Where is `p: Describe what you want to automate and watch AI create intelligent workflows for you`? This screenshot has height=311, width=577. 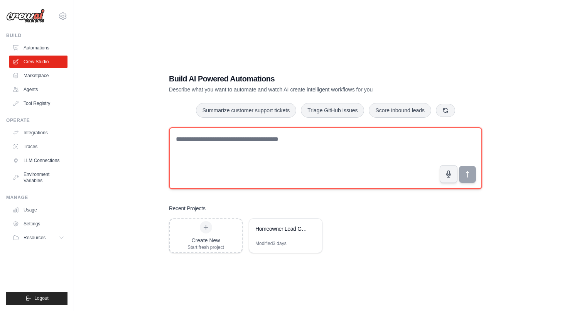
p: Describe what you want to automate and watch AI create intelligent workflows for you is located at coordinates (298, 89).